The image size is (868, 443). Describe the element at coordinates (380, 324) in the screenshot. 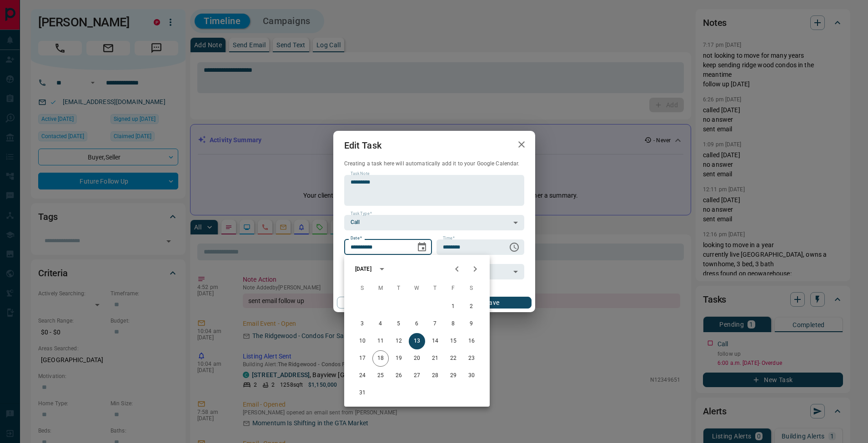

I see `button: 4` at that location.